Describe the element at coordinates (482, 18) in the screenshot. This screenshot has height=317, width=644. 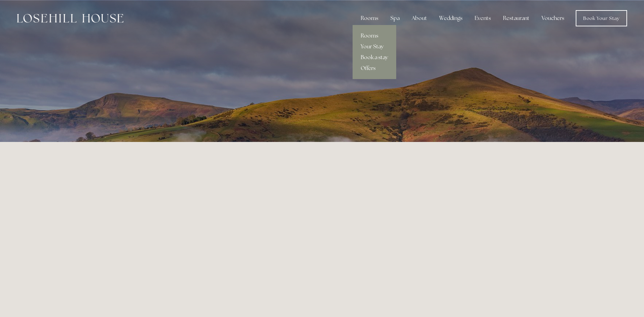
I see `div: Events` at that location.